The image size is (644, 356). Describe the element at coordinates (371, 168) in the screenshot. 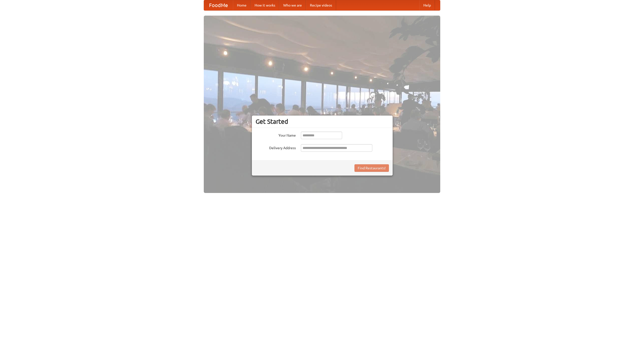

I see `button: Find Restaurants!` at that location.